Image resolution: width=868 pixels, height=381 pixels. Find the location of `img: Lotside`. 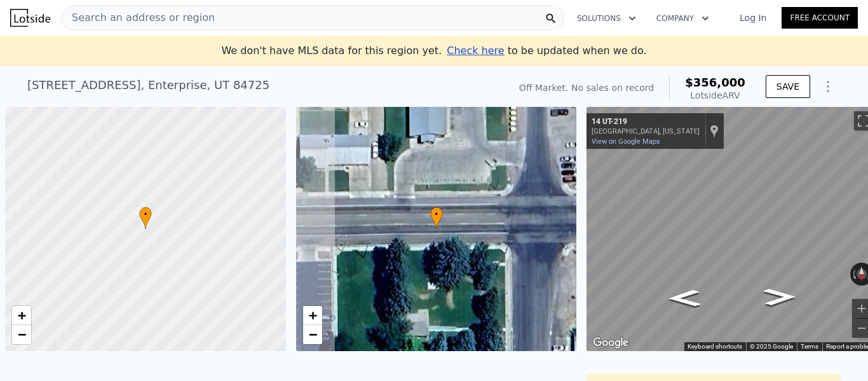

img: Lotside is located at coordinates (30, 18).